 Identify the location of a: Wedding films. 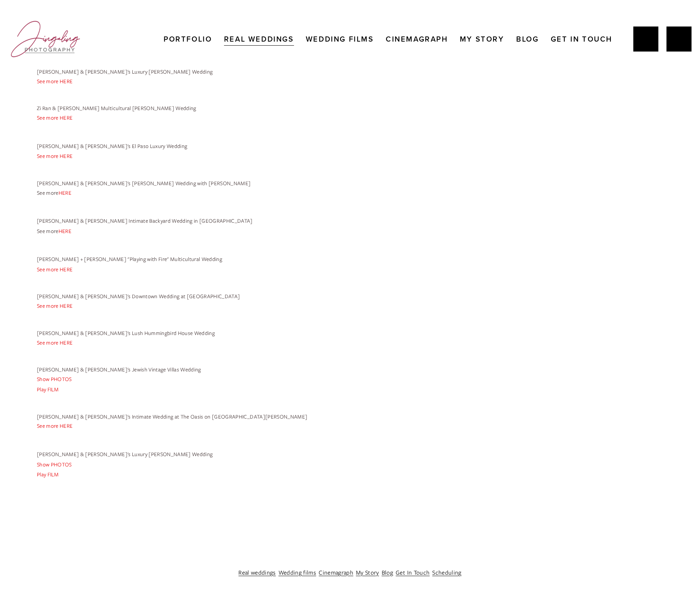
(297, 572).